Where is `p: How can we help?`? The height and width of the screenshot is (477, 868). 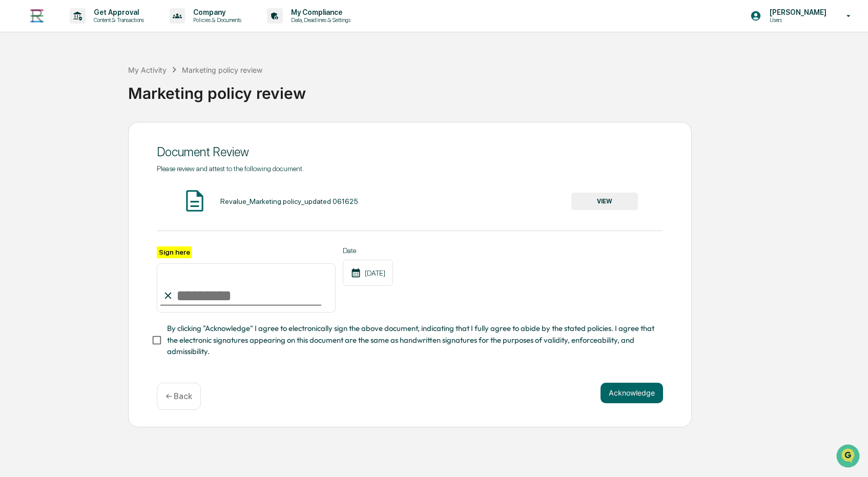
p: How can we help? is located at coordinates (99, 30).